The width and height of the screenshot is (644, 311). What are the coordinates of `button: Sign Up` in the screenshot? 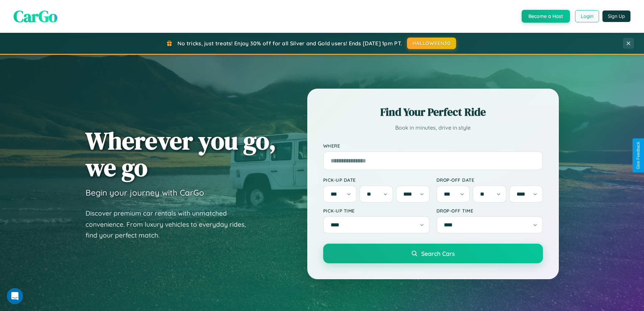 It's located at (617, 16).